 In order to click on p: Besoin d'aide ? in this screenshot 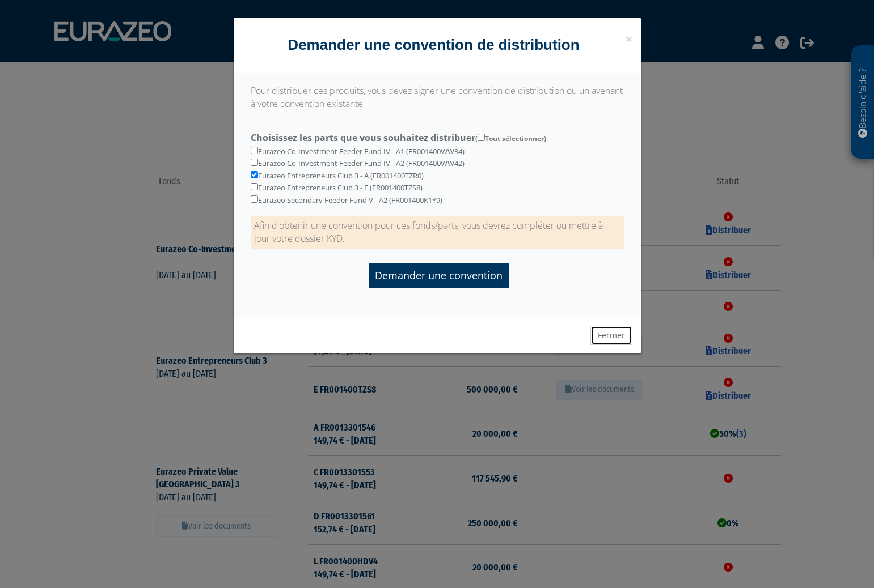, I will do `click(862, 102)`.